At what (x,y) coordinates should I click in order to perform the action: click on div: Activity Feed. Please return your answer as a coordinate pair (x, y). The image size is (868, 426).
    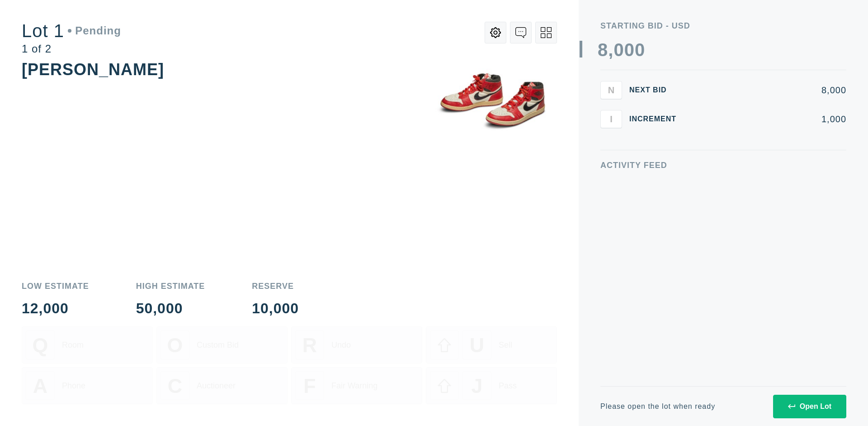
    Looking at the image, I should click on (724, 165).